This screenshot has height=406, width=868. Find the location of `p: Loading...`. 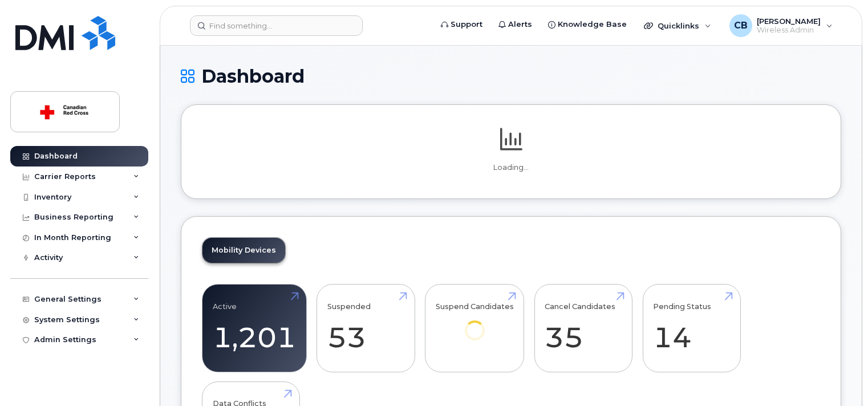

p: Loading... is located at coordinates (511, 167).